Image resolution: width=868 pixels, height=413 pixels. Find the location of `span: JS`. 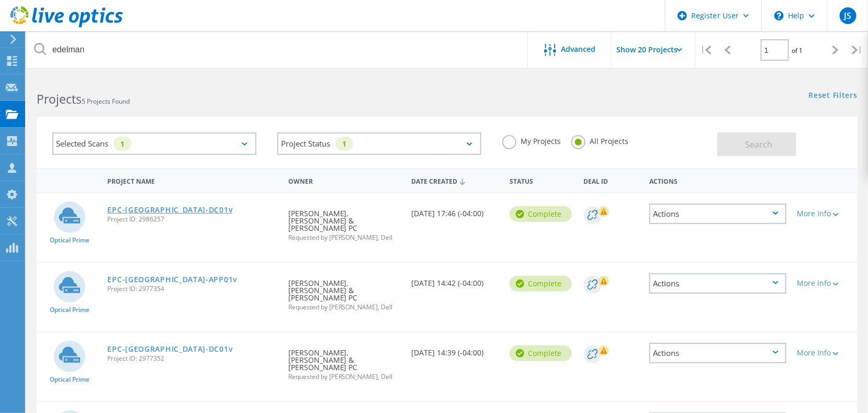

span: JS is located at coordinates (848, 16).